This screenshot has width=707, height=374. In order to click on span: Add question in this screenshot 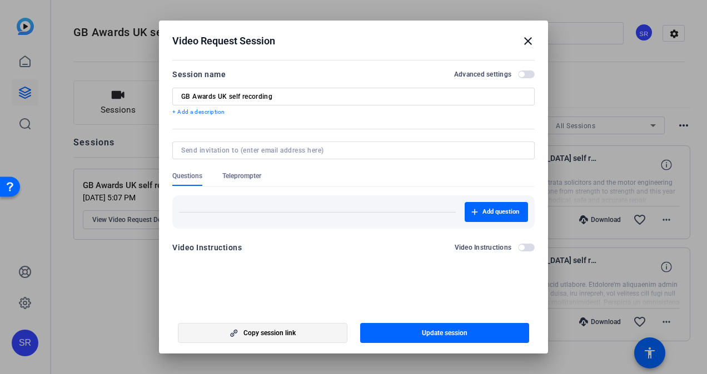, I will do `click(500, 212)`.